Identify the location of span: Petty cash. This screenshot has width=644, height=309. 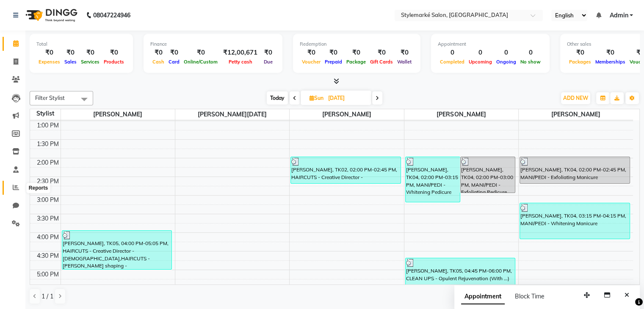
(241, 61).